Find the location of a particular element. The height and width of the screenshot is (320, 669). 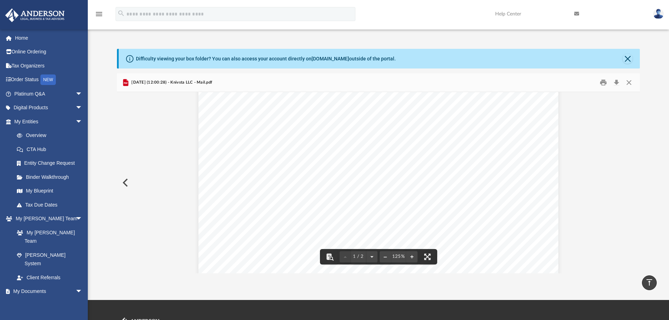

a: Binder Walkthrough is located at coordinates (51, 177).